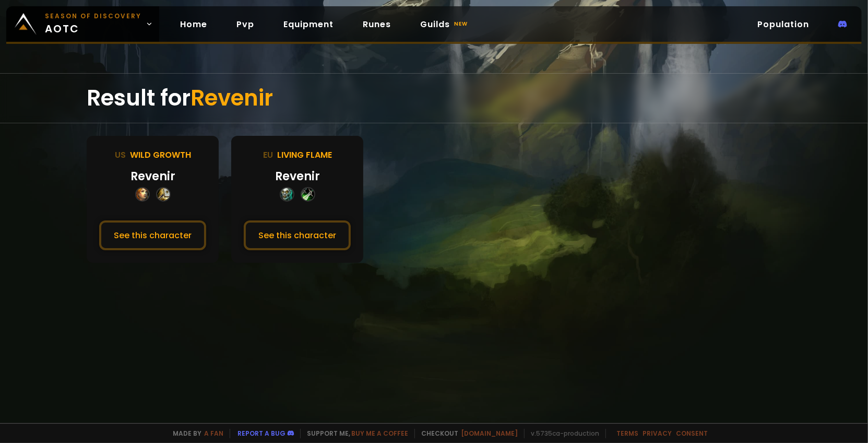 The image size is (868, 443). What do you see at coordinates (461, 24) in the screenshot?
I see `small: new` at bounding box center [461, 24].